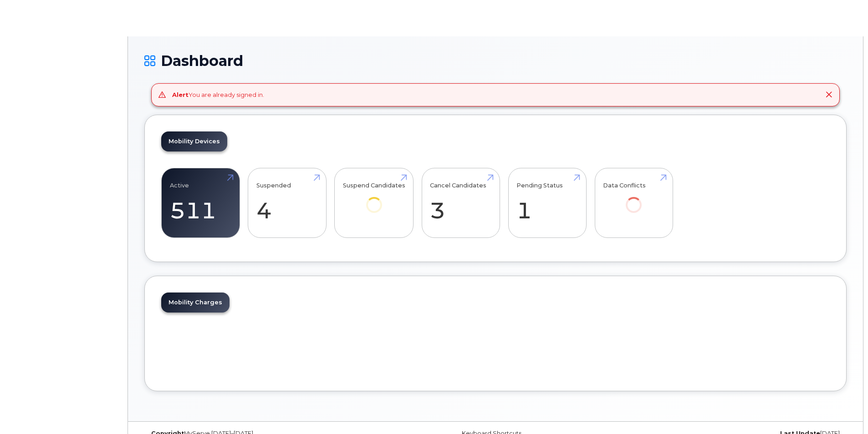  What do you see at coordinates (287, 203) in the screenshot?
I see `a: Suspended 4` at bounding box center [287, 203].